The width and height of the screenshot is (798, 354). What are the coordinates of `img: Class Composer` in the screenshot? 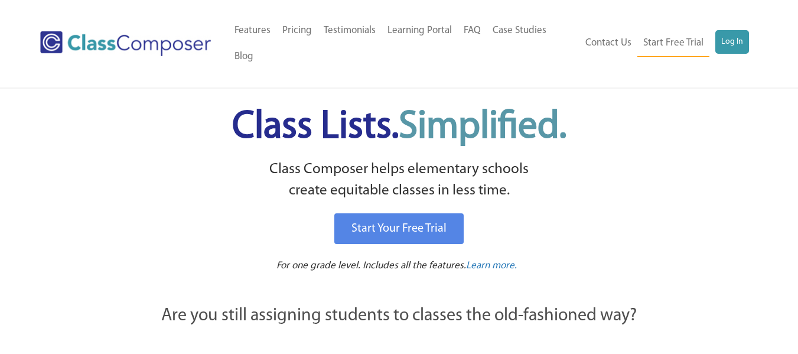 It's located at (125, 44).